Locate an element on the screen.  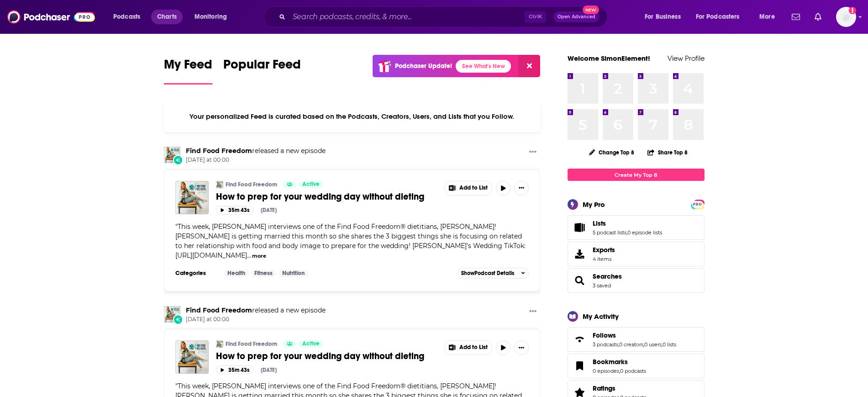
a: Show notifications dropdown is located at coordinates (818, 17).